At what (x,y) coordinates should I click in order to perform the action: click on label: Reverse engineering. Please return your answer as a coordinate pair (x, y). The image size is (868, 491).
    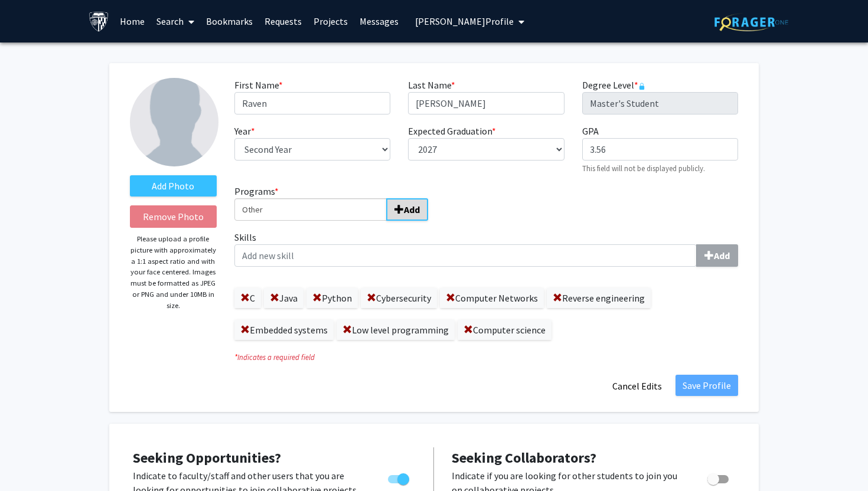
    Looking at the image, I should click on (599, 298).